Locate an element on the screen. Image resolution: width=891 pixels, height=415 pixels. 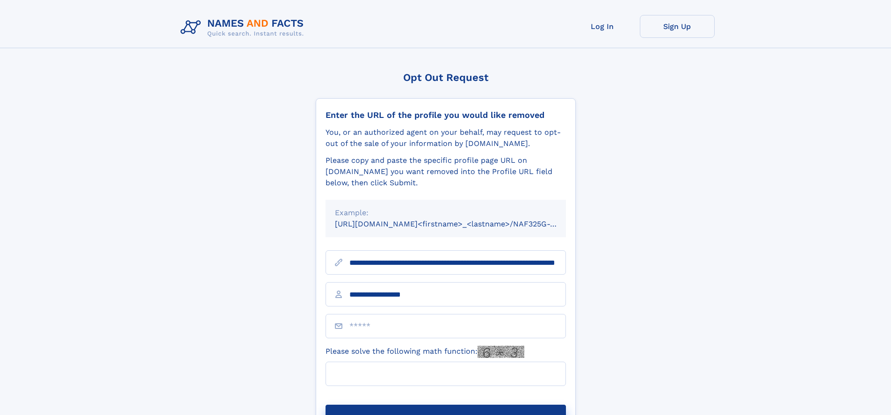
img: Logo Names and Facts is located at coordinates (244, 28).